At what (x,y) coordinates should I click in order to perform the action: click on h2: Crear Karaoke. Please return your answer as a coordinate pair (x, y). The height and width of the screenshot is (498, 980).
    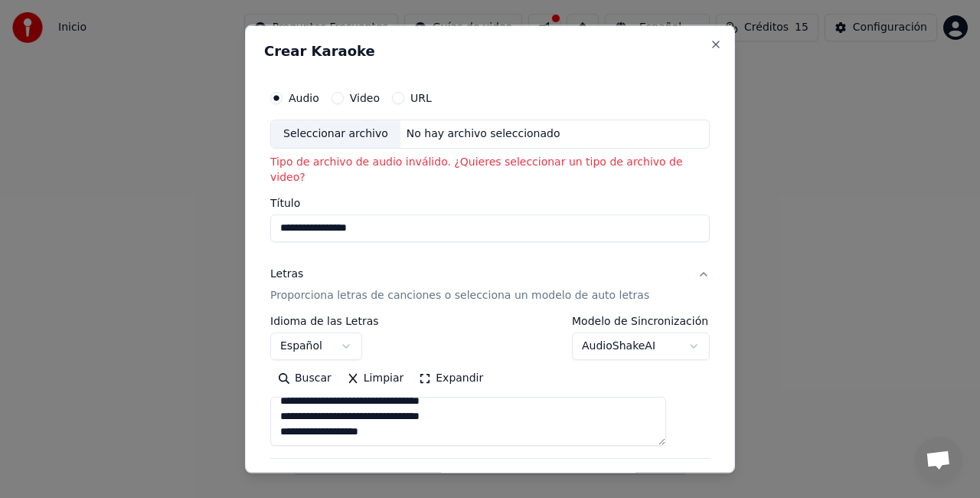
    Looking at the image, I should click on (490, 52).